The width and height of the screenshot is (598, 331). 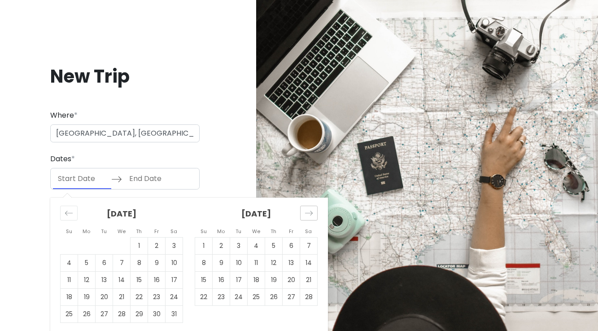 What do you see at coordinates (104, 297) in the screenshot?
I see `td: Choose Tuesday, January 20, 2026 as your check-in date. It’s available.` at bounding box center [104, 297].